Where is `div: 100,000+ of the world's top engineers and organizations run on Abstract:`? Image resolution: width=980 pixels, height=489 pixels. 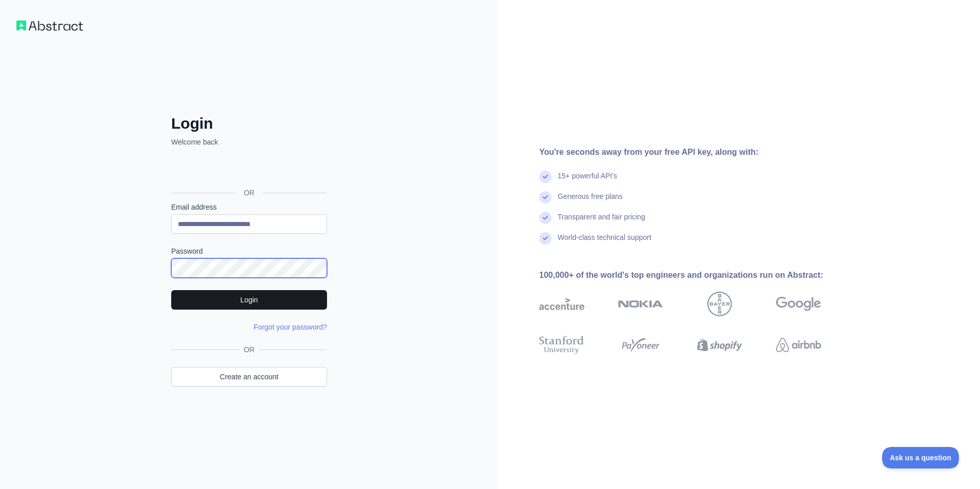 div: 100,000+ of the world's top engineers and organizations run on Abstract: is located at coordinates (696, 275).